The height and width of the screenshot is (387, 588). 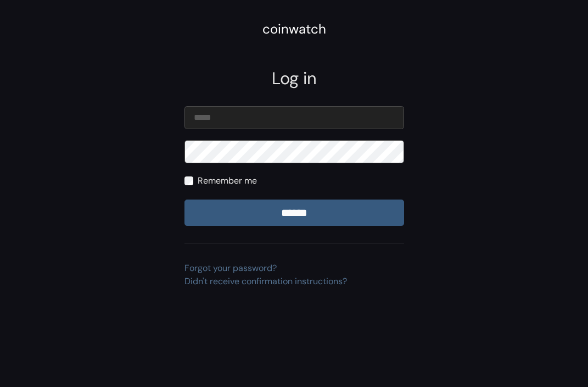 What do you see at coordinates (294, 29) in the screenshot?
I see `div: coinwatch` at bounding box center [294, 29].